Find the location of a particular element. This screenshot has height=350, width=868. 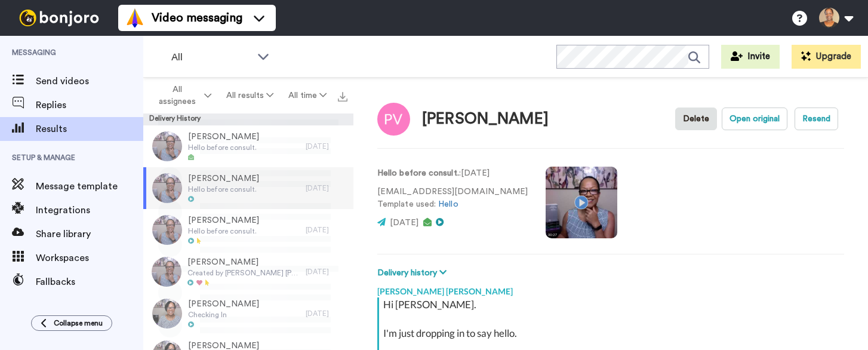

img: b9928b79-5f4d-4428-9dcb-d9f3b07aac18-thumb.jpg is located at coordinates (167, 230).